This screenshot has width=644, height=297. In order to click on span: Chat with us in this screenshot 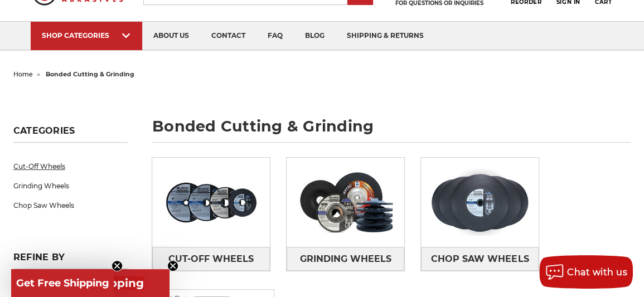, I will do `click(597, 272)`.